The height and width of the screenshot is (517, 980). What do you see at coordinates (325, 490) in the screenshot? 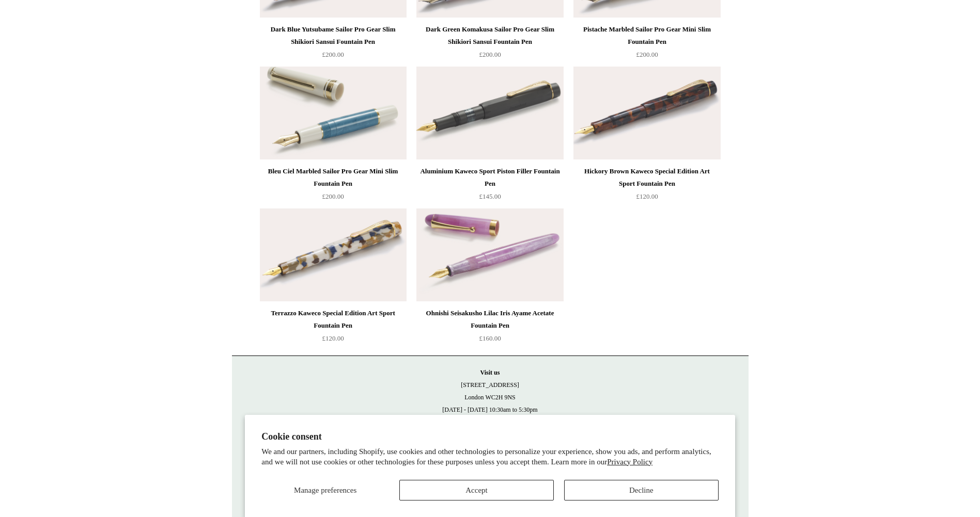
I see `span: Manage preferences` at bounding box center [325, 490].